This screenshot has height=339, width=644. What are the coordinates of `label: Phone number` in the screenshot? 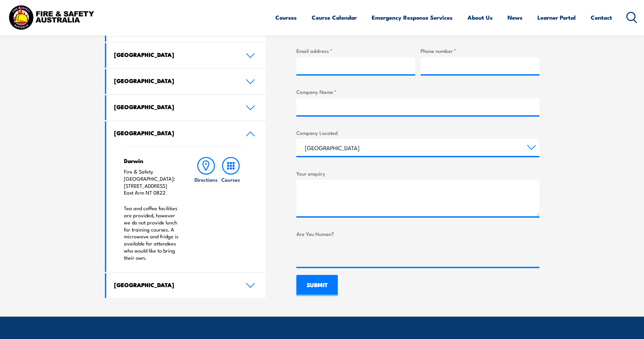 It's located at (480, 51).